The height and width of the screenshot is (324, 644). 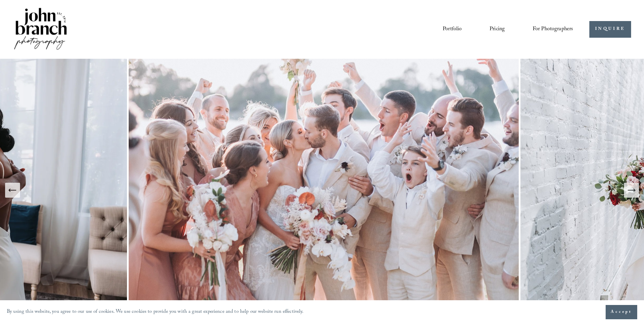 What do you see at coordinates (155, 313) in the screenshot?
I see `p: By using this website, you agree to our use of cookies. We use cookies to provide you with a grea...` at bounding box center [155, 313].